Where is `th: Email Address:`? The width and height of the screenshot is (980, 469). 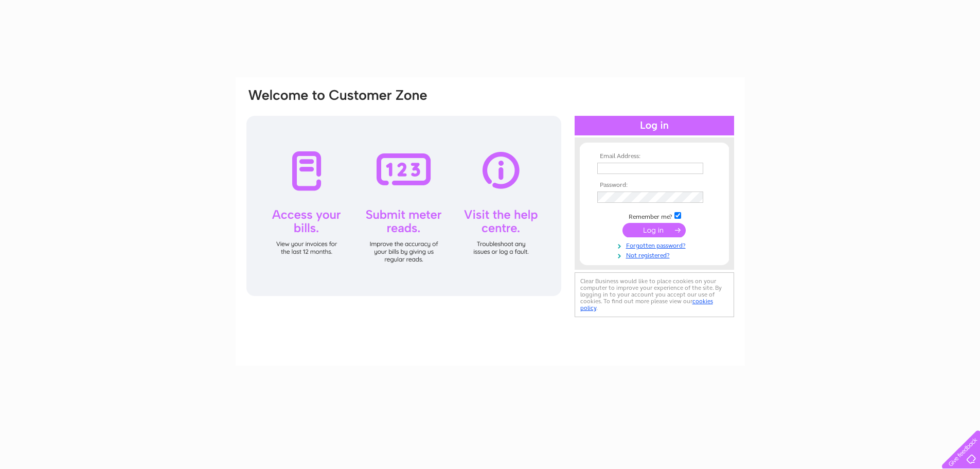
th: Email Address: is located at coordinates (654, 156).